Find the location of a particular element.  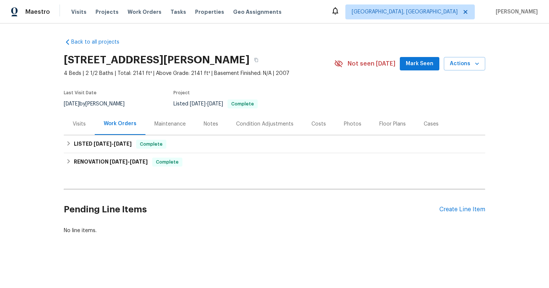

div: No line items. is located at coordinates (275, 231).